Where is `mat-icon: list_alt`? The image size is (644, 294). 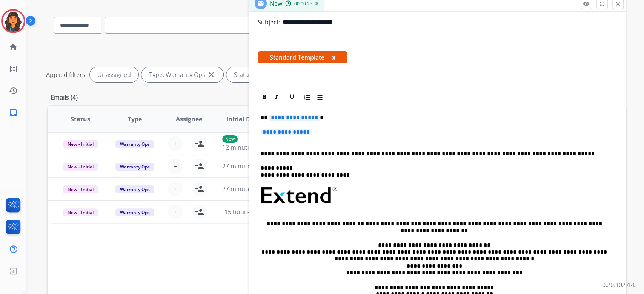
mat-icon: list_alt is located at coordinates (13, 69).